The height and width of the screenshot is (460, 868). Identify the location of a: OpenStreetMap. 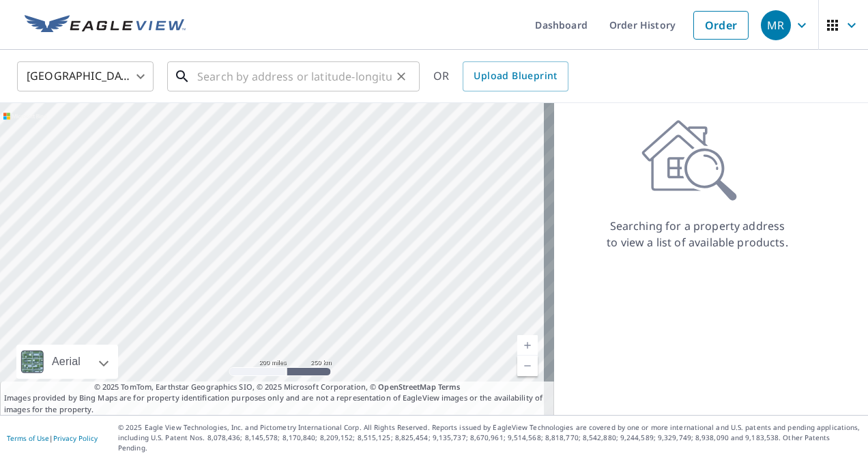
(407, 386).